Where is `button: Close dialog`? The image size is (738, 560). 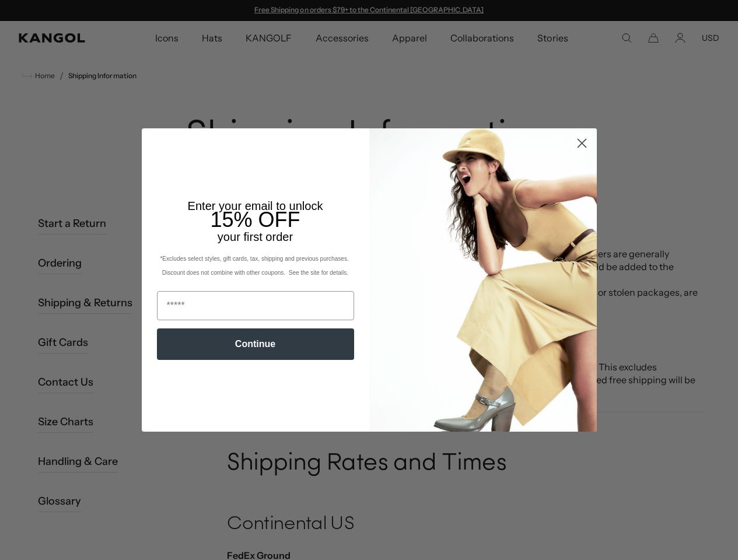
button: Close dialog is located at coordinates (582, 142).